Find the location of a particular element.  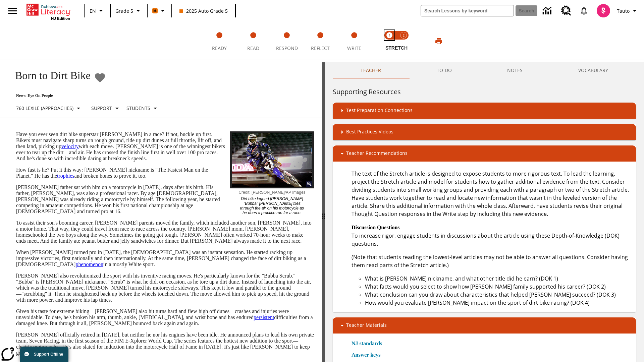

div: Teacher Materials is located at coordinates (485, 326).